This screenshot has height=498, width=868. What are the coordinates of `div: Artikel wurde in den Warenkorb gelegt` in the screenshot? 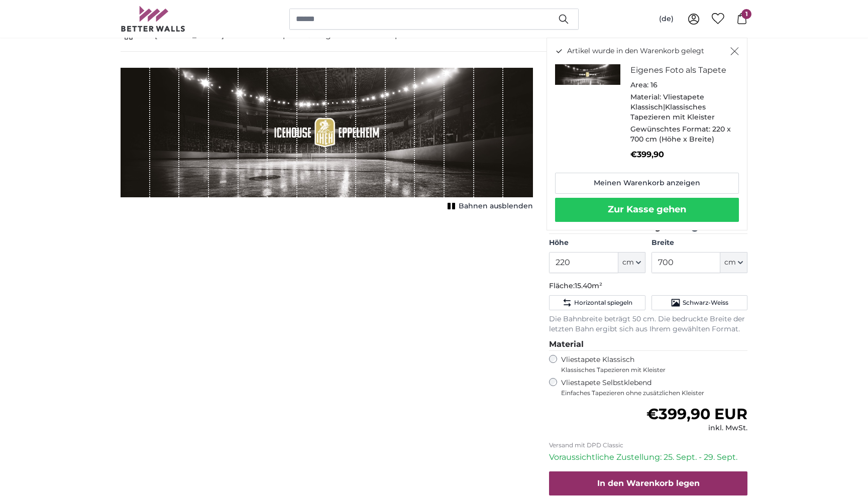 It's located at (647, 134).